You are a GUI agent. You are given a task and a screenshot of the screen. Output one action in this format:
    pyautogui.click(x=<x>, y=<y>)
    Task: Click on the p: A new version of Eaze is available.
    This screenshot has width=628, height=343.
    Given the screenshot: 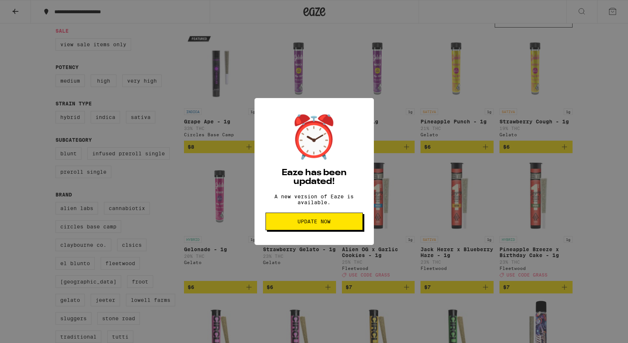 What is the action you would take?
    pyautogui.click(x=314, y=200)
    